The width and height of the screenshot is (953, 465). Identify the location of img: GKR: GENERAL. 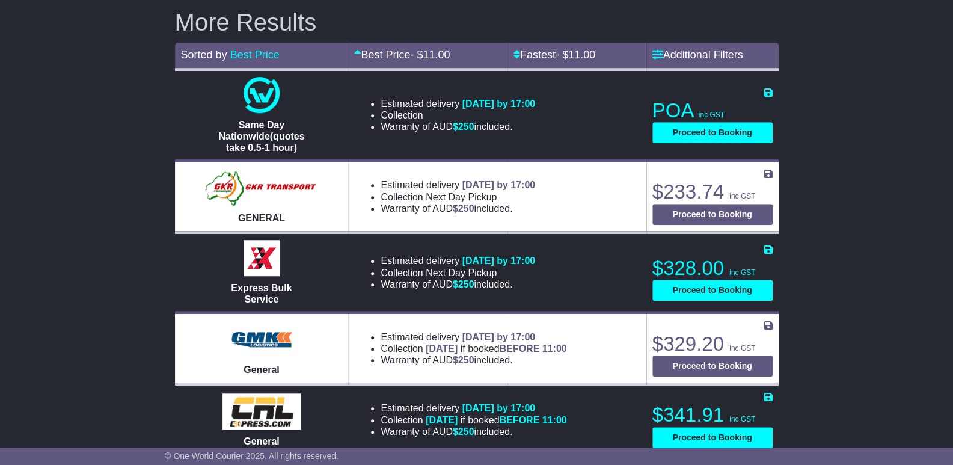
(261, 188).